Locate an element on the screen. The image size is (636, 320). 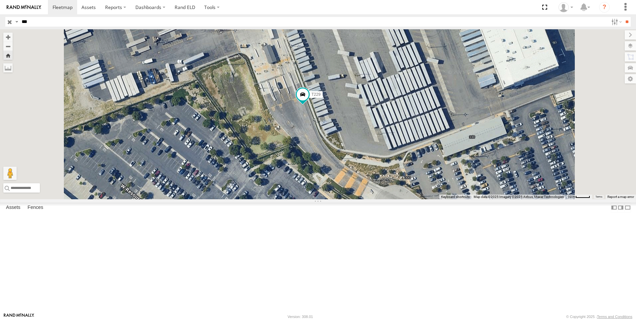
div: Norma Casillas is located at coordinates (566, 7).